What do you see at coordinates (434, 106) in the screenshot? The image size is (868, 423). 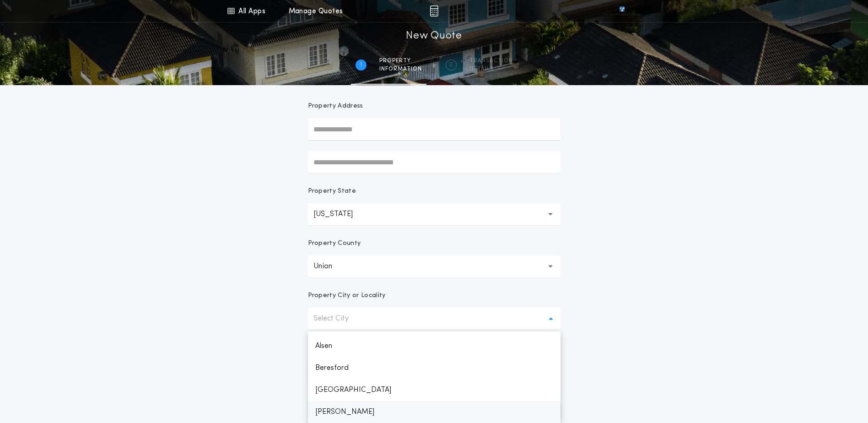 I see `p: Property Address` at bounding box center [434, 106].